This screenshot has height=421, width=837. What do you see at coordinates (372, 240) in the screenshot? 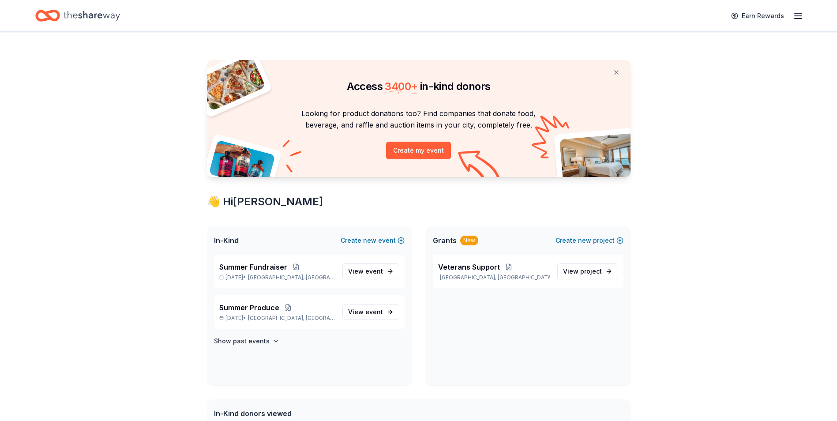
I see `button: Createnewevent` at bounding box center [372, 240].